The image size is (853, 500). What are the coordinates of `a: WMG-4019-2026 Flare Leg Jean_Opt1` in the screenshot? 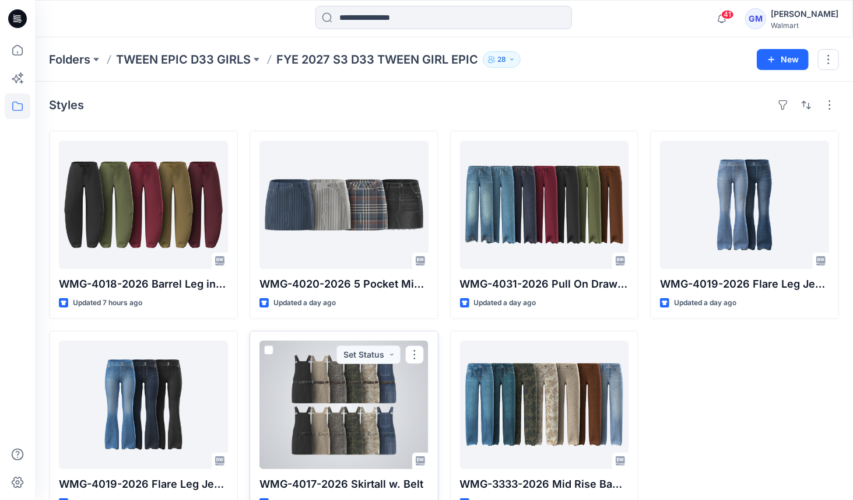 It's located at (745, 205).